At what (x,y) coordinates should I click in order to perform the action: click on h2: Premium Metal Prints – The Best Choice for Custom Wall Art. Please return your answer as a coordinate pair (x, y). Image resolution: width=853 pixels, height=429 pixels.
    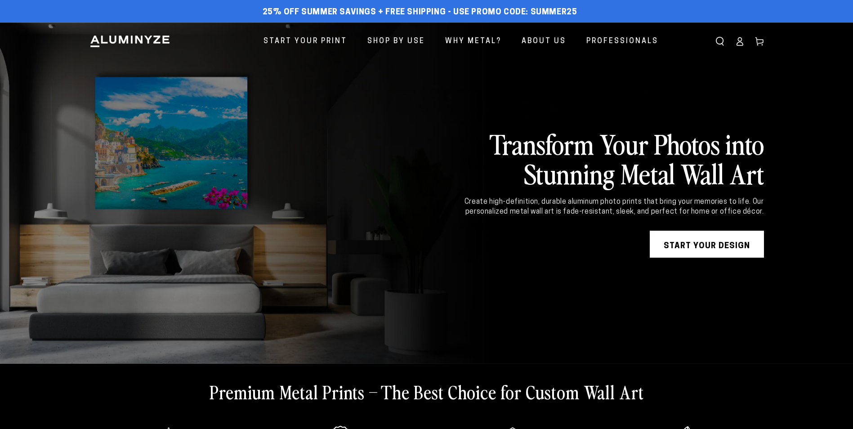
    Looking at the image, I should click on (427, 392).